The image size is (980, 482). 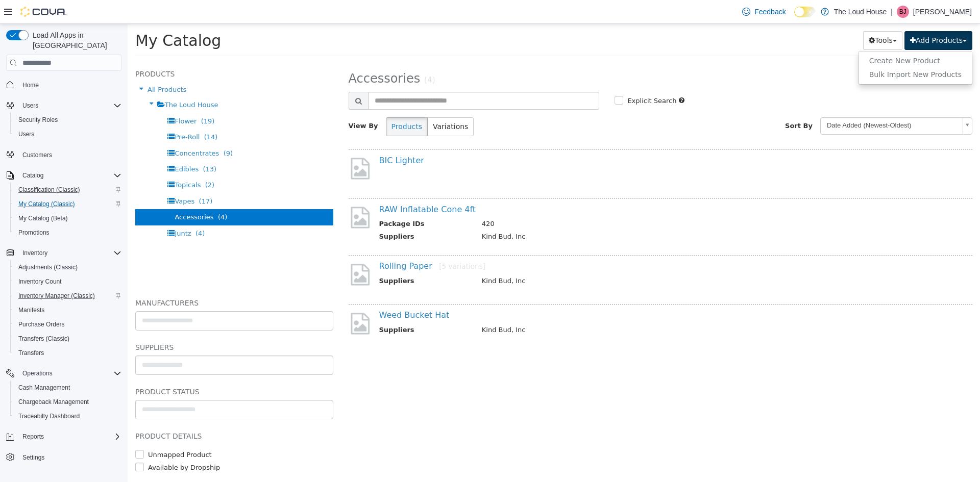 What do you see at coordinates (68, 120) in the screenshot?
I see `button: Security Roles` at bounding box center [68, 120].